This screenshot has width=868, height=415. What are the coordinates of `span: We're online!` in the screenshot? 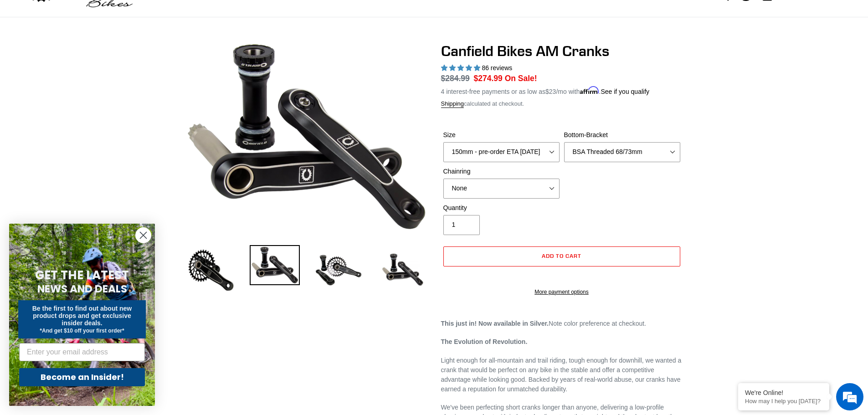 It's located at (90, 161).